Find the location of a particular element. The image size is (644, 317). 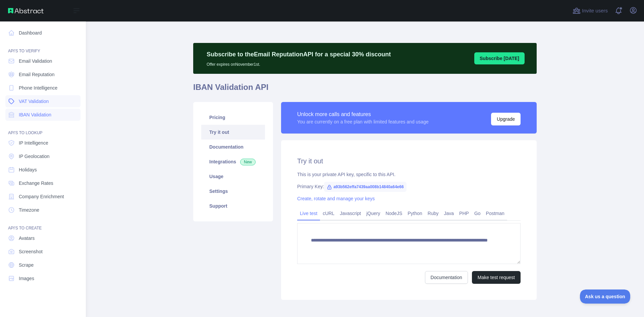

a: Integrations New is located at coordinates (233, 162).